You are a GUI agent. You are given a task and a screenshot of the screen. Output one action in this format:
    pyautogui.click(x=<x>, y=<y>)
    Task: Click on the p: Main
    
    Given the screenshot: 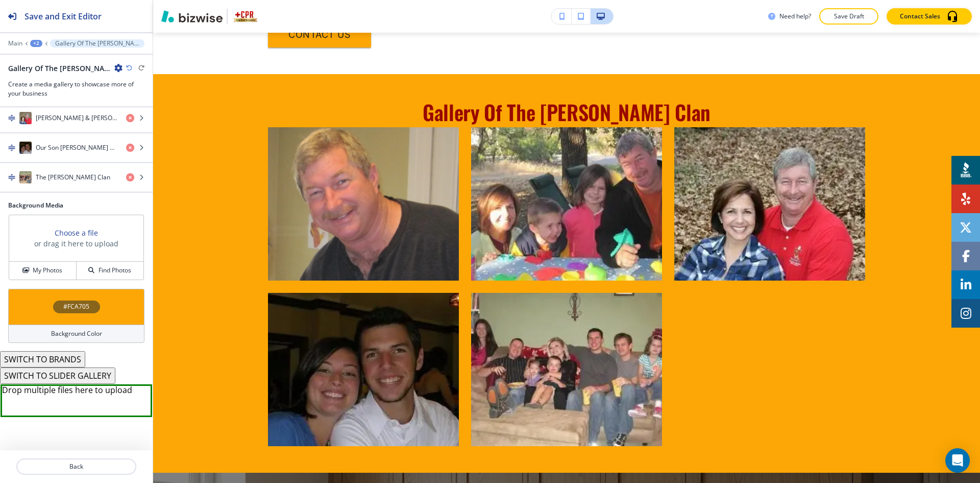 What is the action you would take?
    pyautogui.click(x=15, y=43)
    